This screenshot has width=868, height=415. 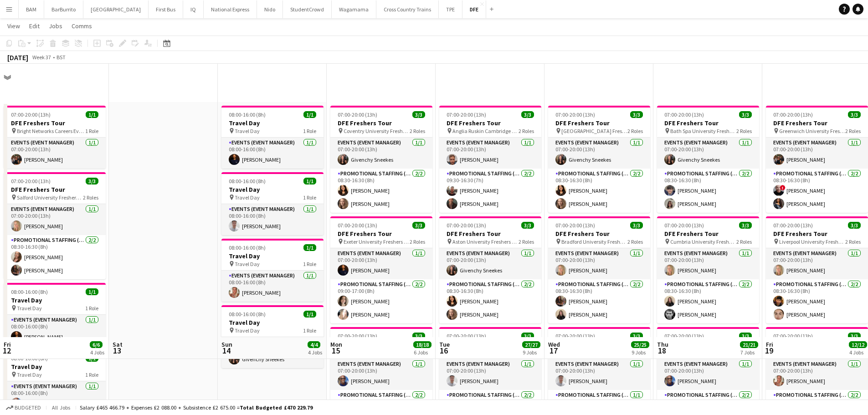 I want to click on div: 6 Jobs, so click(x=423, y=352).